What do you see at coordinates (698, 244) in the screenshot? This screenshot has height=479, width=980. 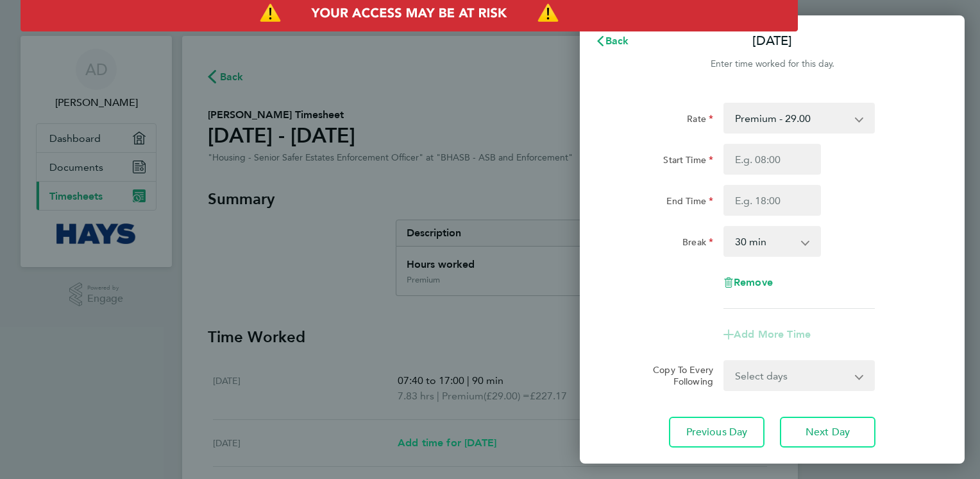 I see `label: Break` at bounding box center [698, 244].